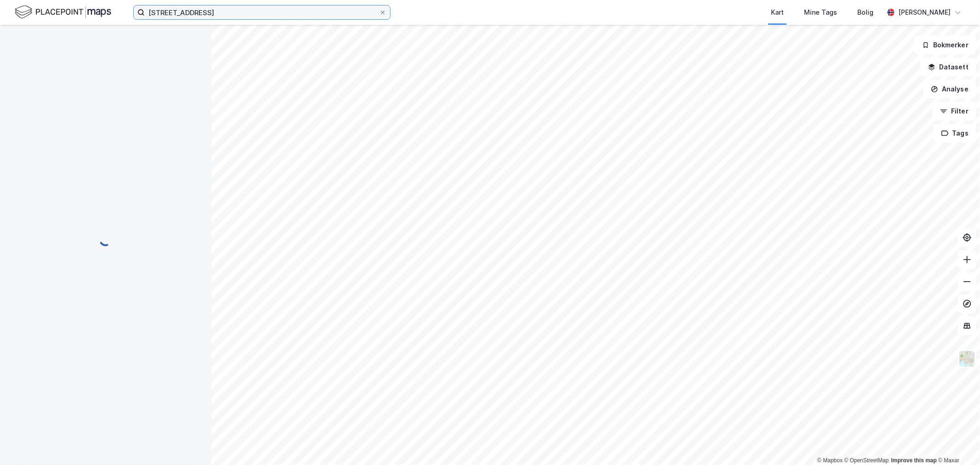 The image size is (980, 465). What do you see at coordinates (945, 45) in the screenshot?
I see `button: Bokmerker` at bounding box center [945, 45].